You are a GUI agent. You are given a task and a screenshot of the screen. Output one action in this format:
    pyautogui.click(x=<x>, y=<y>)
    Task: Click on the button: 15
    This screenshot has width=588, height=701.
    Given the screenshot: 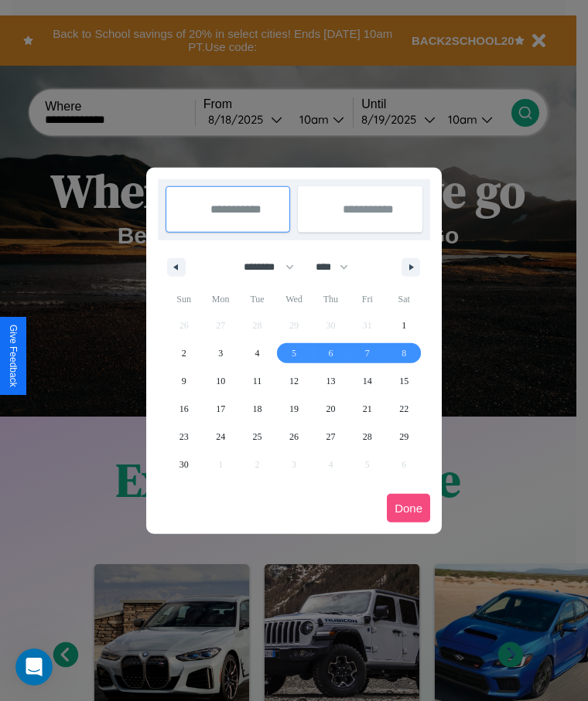 What is the action you would take?
    pyautogui.click(x=404, y=381)
    